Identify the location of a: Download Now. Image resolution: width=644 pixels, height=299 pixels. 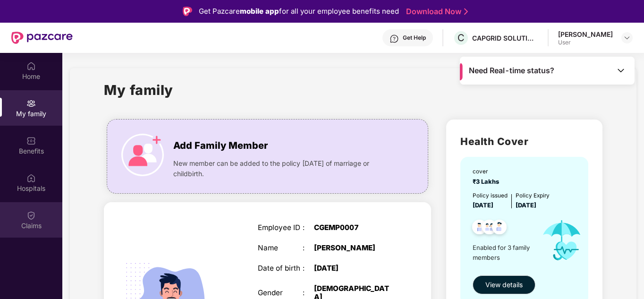
(435, 11).